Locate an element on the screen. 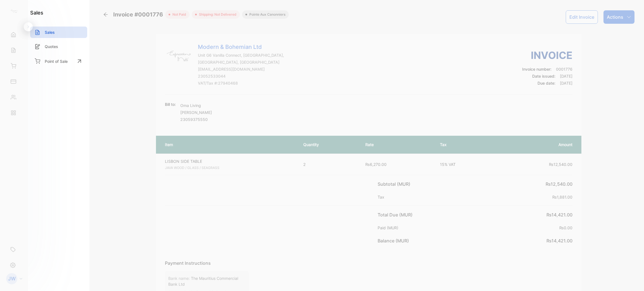 This screenshot has height=291, width=644. p: 23052533044 is located at coordinates (241, 76).